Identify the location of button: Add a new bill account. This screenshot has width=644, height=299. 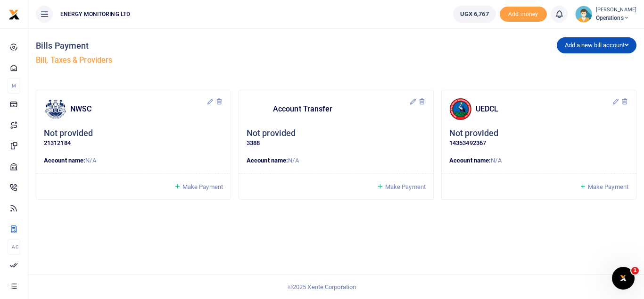
(596, 45).